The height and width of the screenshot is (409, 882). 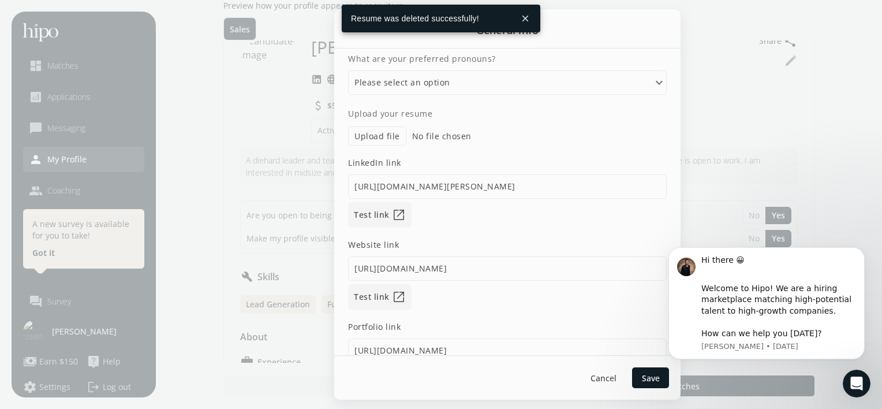 I want to click on button: Save, so click(x=651, y=378).